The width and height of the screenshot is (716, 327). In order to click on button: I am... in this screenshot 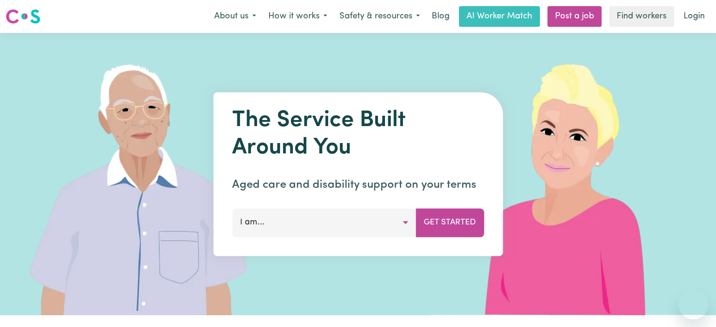, I will do `click(324, 223)`.